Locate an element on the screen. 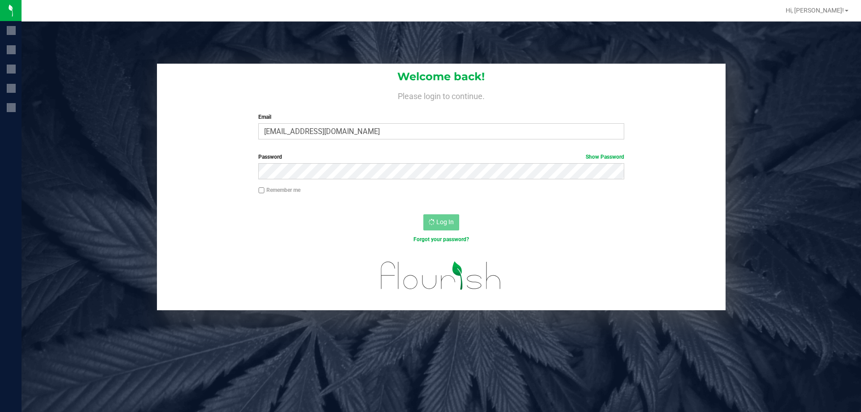  button: Log In is located at coordinates (441, 222).